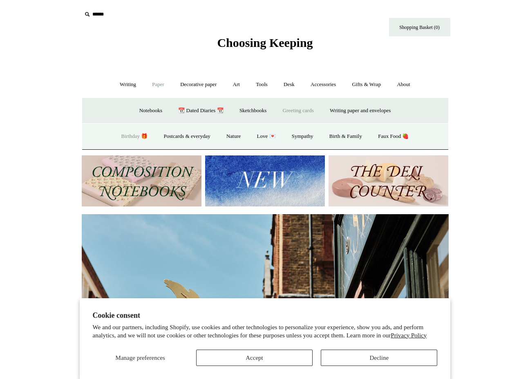  Describe the element at coordinates (403, 85) in the screenshot. I see `a: About` at that location.